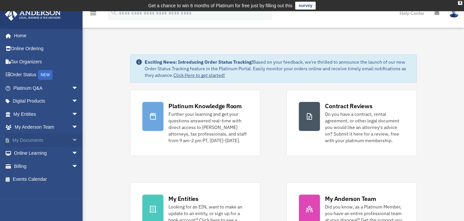 This screenshot has width=464, height=221. I want to click on a: My Anderson Teamarrow_drop_down, so click(46, 127).